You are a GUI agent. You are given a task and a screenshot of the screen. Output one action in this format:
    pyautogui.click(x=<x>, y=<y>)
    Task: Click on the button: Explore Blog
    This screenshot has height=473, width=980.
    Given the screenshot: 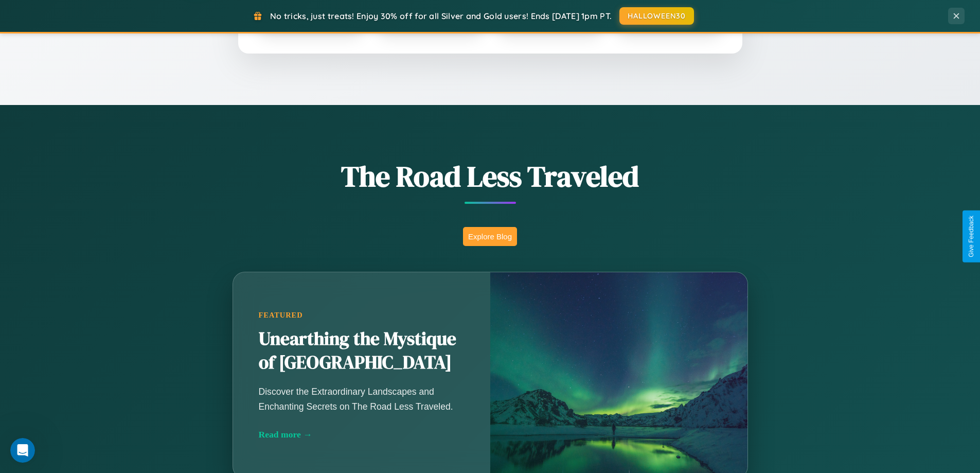 What is the action you would take?
    pyautogui.click(x=490, y=236)
    